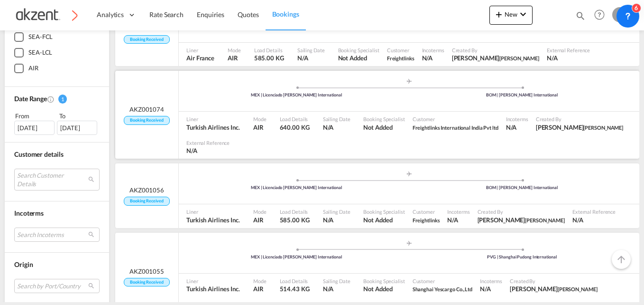 The width and height of the screenshot is (644, 305). What do you see at coordinates (57, 264) in the screenshot?
I see `div: Origin` at bounding box center [57, 264].